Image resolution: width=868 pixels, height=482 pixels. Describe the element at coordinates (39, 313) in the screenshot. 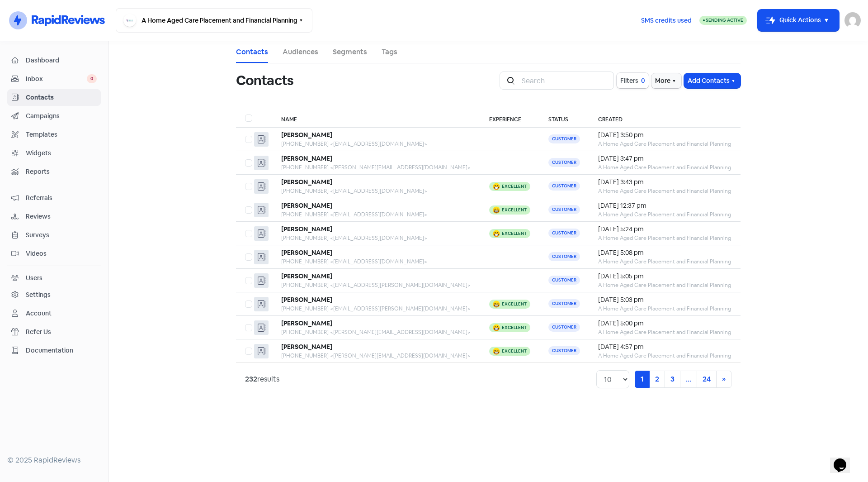

I see `div: Account` at that location.